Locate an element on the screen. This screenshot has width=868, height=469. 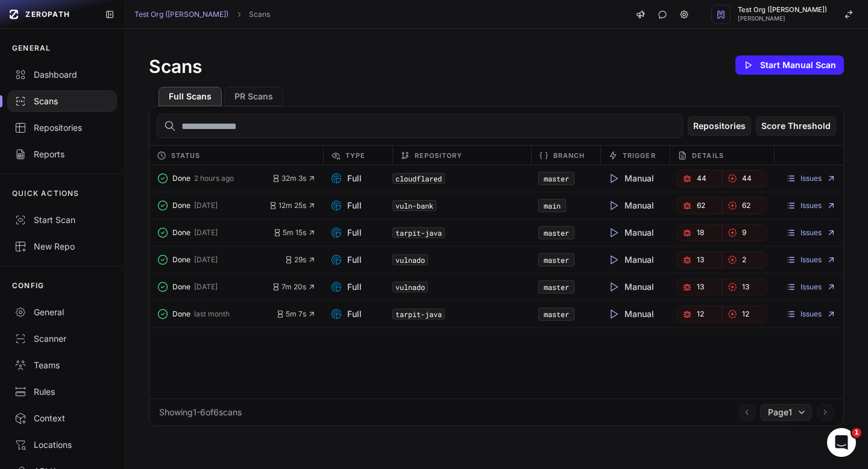
div: New Repo is located at coordinates (62, 247).